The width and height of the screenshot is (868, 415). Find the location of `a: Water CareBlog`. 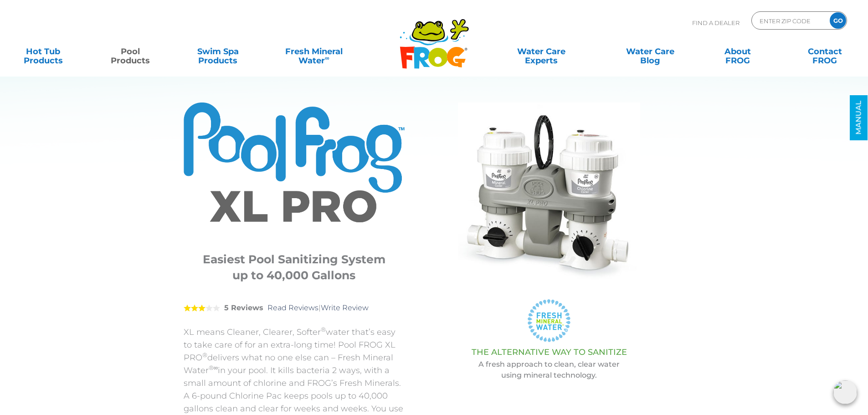

a: Water CareBlog is located at coordinates (650, 52).